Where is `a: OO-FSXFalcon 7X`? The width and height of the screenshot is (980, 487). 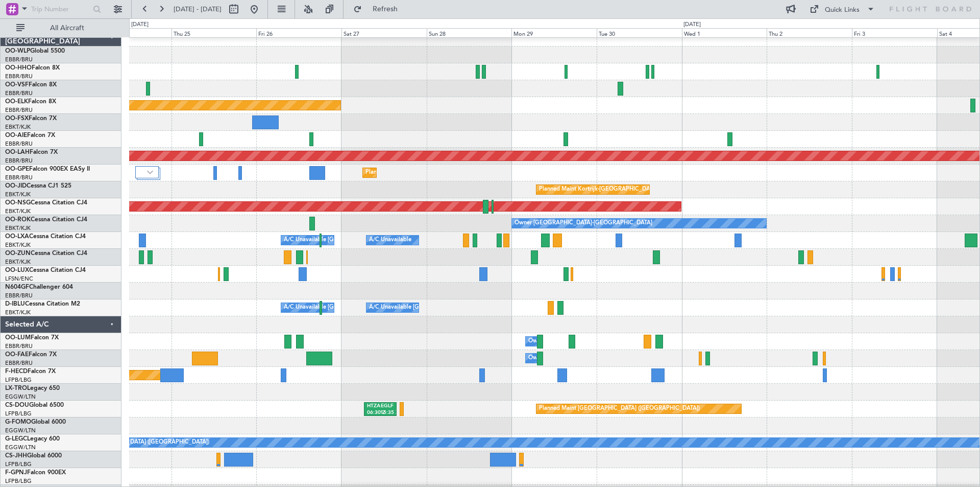
a: OO-FSXFalcon 7X is located at coordinates (31, 118).